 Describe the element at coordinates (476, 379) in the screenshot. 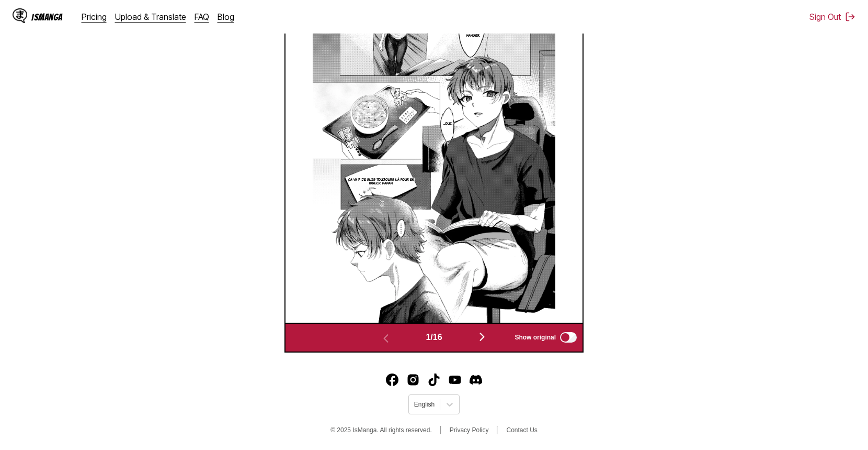

I see `a: Discord` at that location.